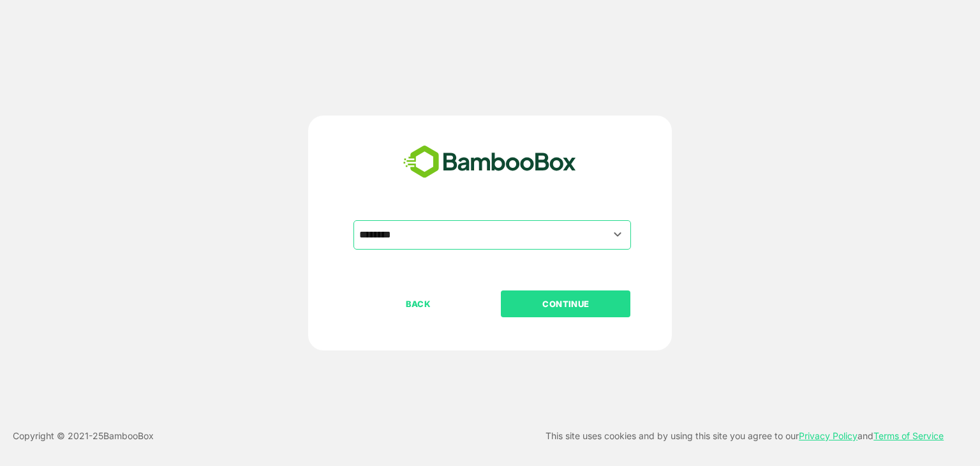 The image size is (980, 466). I want to click on p: This site uses cookies and by using this site you agree to our and, so click(745, 436).